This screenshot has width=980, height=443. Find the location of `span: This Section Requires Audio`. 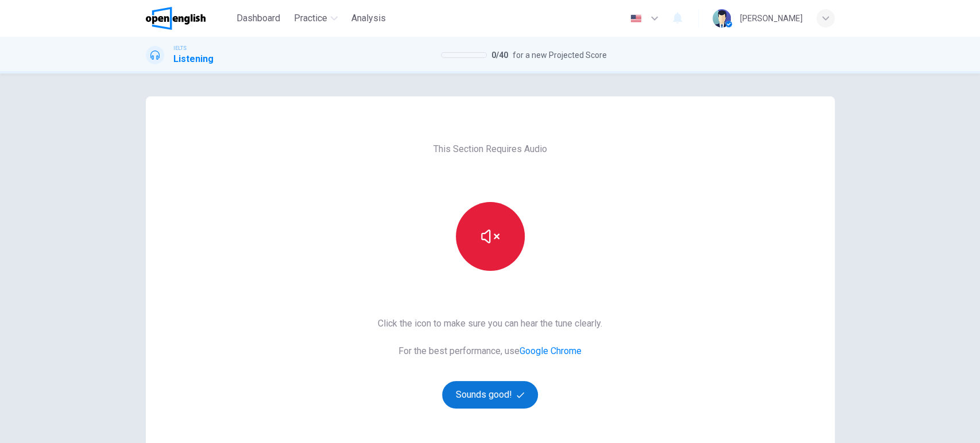

span: This Section Requires Audio is located at coordinates (490, 149).